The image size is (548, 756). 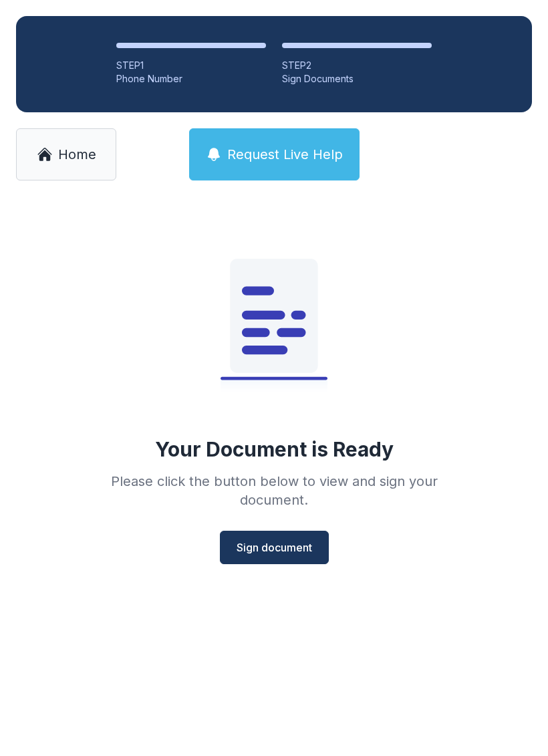 I want to click on div: STEP 2, so click(x=357, y=65).